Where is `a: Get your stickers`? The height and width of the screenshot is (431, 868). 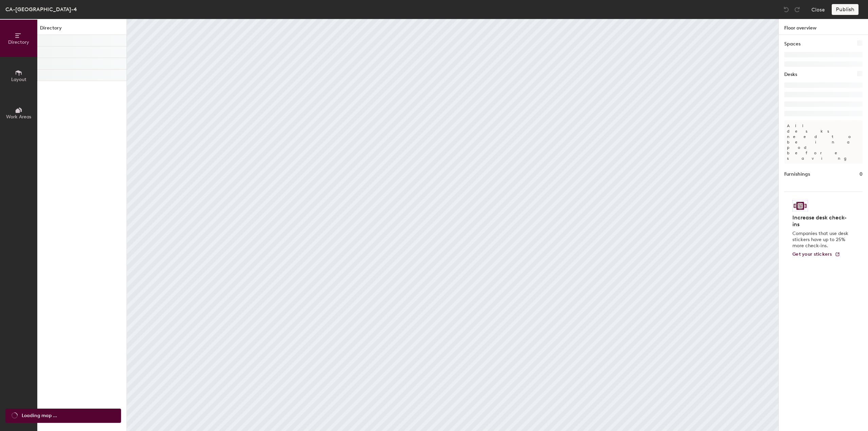 a: Get your stickers is located at coordinates (816, 254).